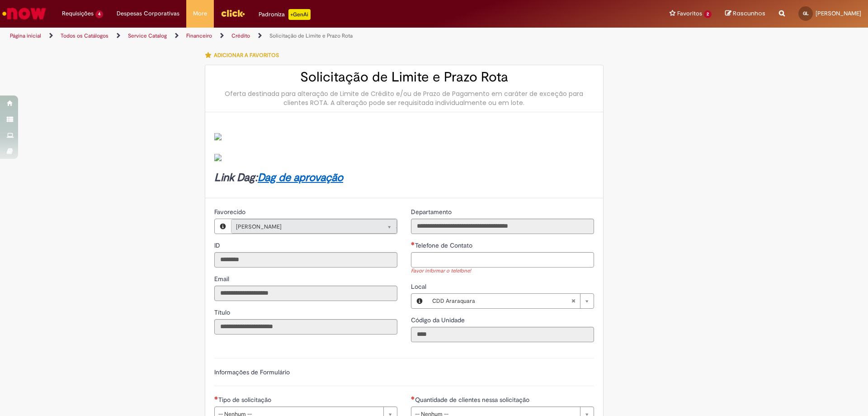  Describe the element at coordinates (24, 14) in the screenshot. I see `img: ServiceNow` at that location.